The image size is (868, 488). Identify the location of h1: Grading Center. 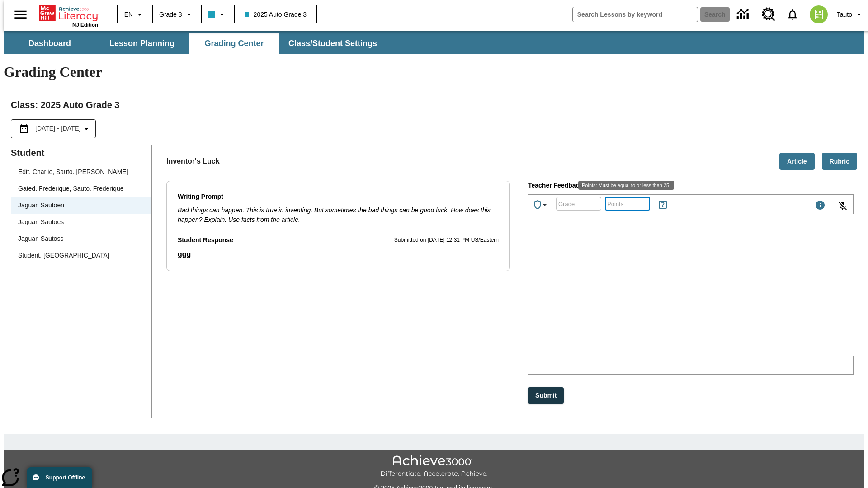
(434, 72).